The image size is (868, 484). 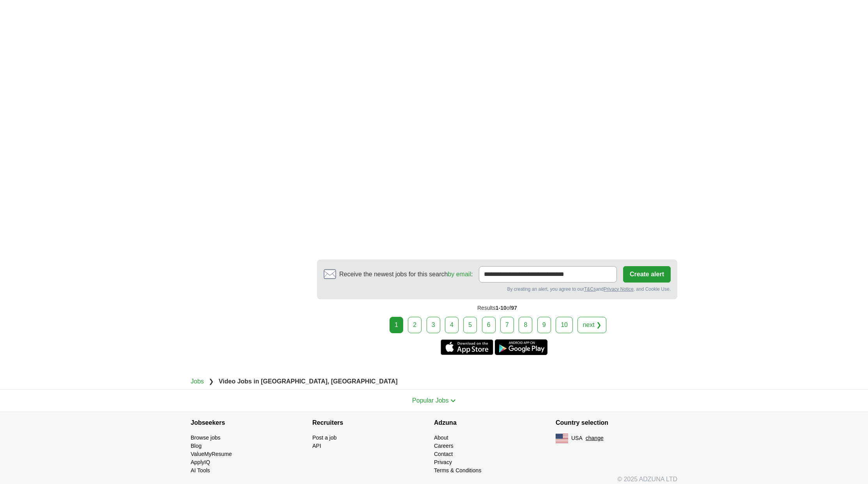 I want to click on a: Careers, so click(x=444, y=446).